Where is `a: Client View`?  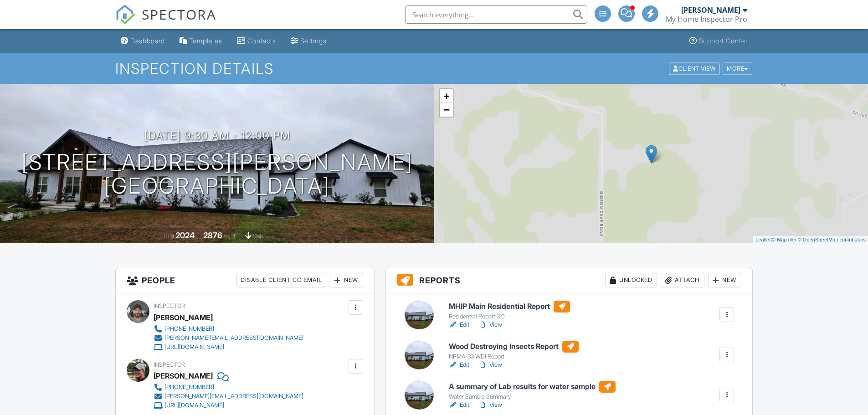 a: Client View is located at coordinates (695, 68).